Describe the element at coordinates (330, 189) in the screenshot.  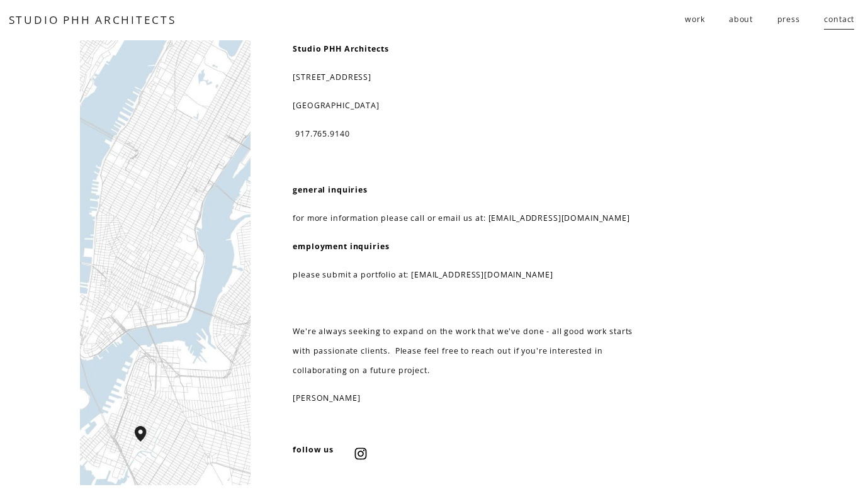
I see `strong: general inquiries` at that location.